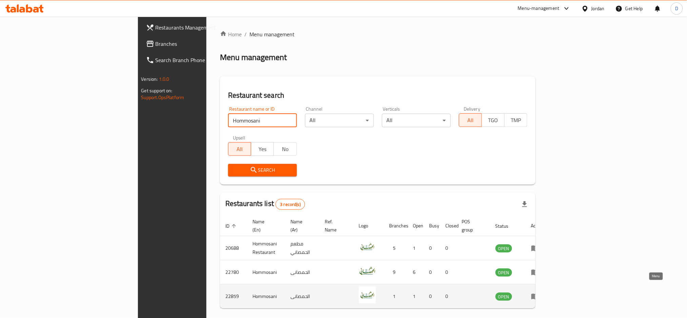 The width and height of the screenshot is (687, 318). What do you see at coordinates (378, 34) in the screenshot?
I see `nav: breadcrumb` at bounding box center [378, 34].